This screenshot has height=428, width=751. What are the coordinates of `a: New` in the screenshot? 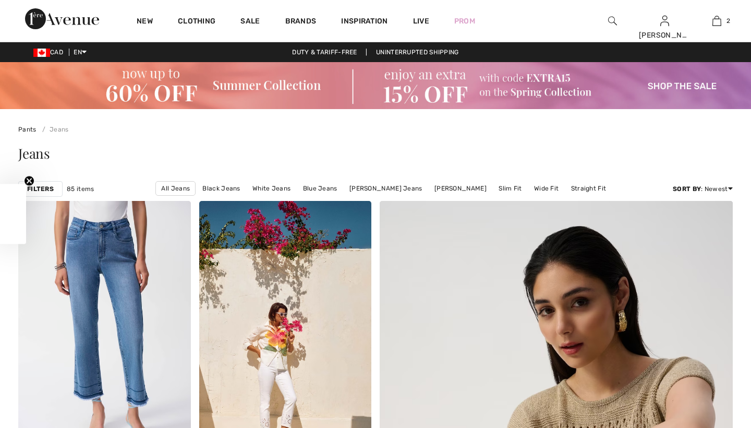 It's located at (145, 22).